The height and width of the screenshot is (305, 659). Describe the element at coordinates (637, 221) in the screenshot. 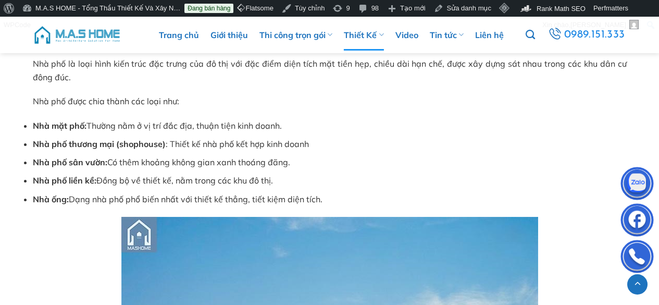

I see `img: Facebook` at that location.